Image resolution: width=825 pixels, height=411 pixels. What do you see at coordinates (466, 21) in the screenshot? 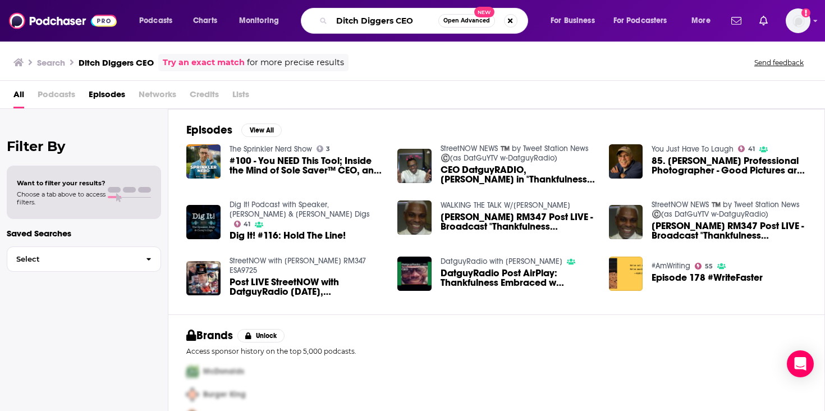
I see `span: Open Advanced` at bounding box center [466, 21].